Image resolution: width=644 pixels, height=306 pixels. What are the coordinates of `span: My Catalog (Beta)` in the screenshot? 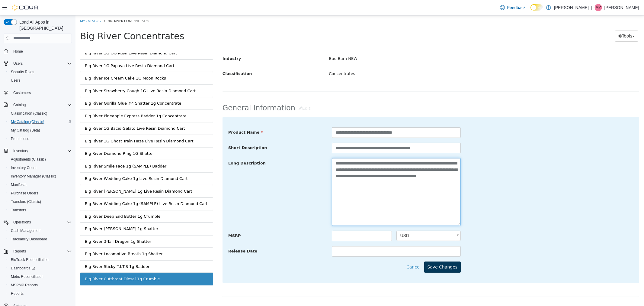 It's located at (40, 130).